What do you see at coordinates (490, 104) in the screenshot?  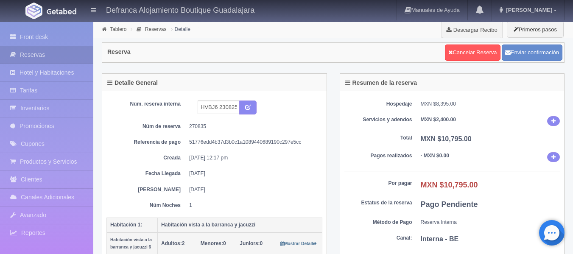 I see `dd: MXN $8,395.00` at bounding box center [490, 104].